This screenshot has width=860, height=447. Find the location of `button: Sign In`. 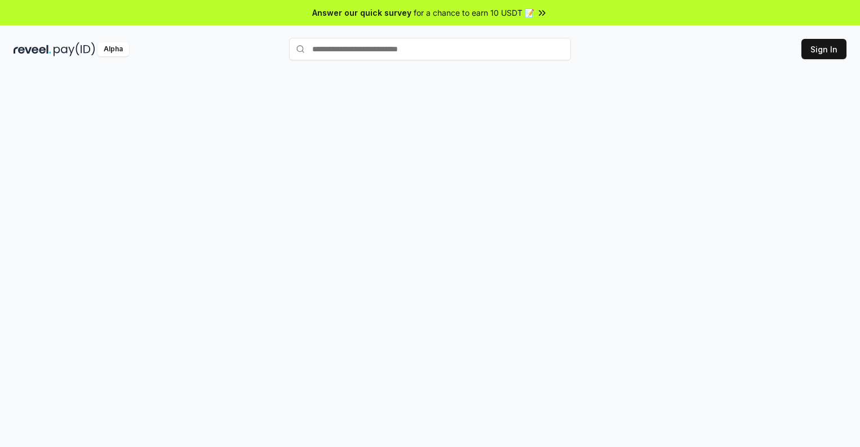

button: Sign In is located at coordinates (824, 49).